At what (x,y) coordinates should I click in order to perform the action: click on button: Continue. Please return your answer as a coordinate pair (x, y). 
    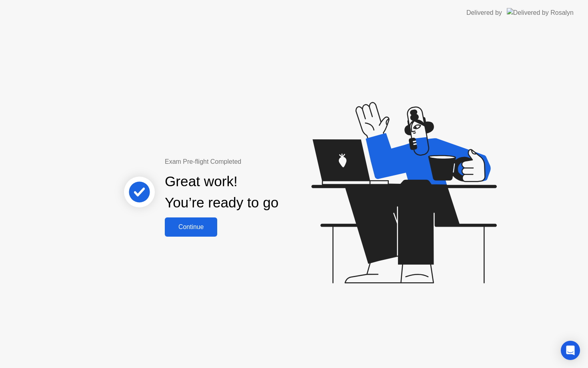
    Looking at the image, I should click on (191, 227).